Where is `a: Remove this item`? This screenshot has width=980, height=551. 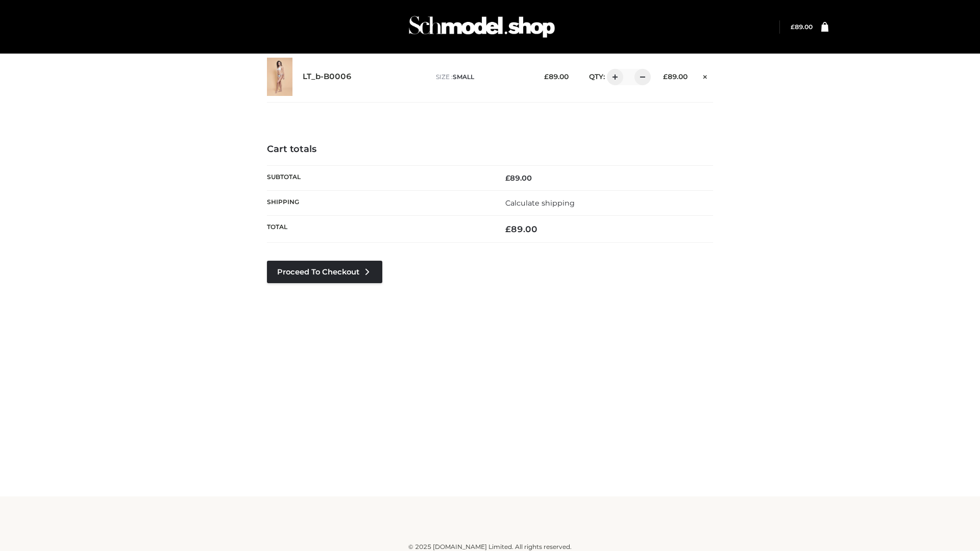 a: Remove this item is located at coordinates (705, 75).